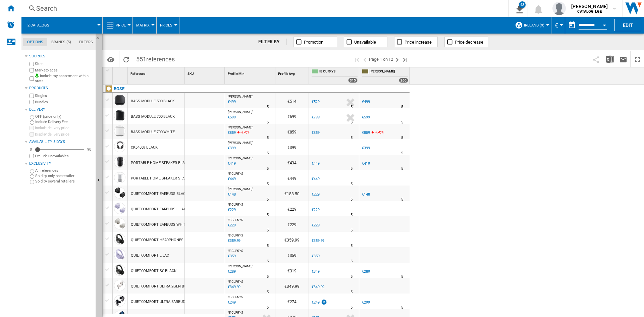 The height and width of the screenshot is (317, 644). What do you see at coordinates (292, 270) in the screenshot?
I see `div: €319` at bounding box center [292, 270].